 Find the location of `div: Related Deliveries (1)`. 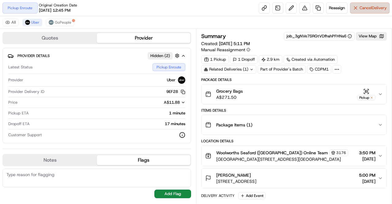

div: Related Deliveries (1) is located at coordinates (229, 69).